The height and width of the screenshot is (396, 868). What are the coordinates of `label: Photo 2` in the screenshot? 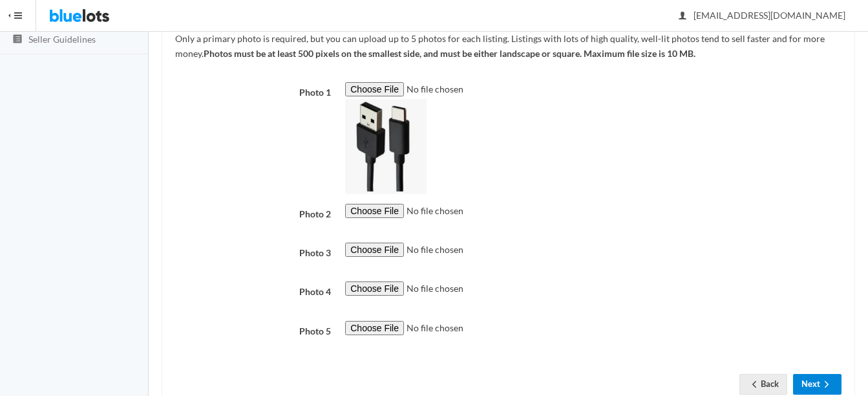 It's located at (252, 213).